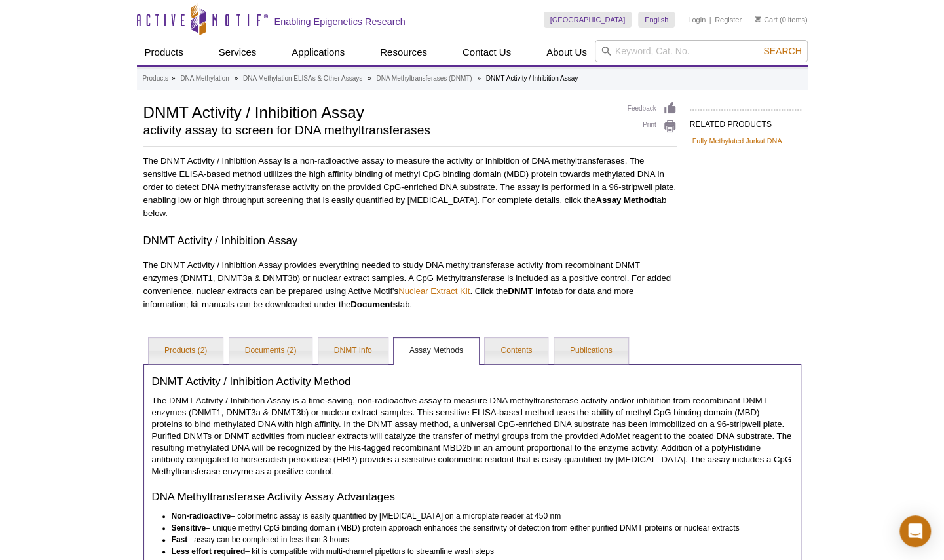  I want to click on li: (0 items), so click(781, 20).